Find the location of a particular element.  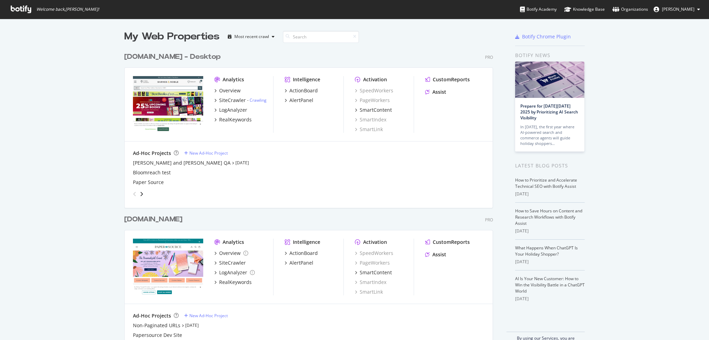

a: How to Save Hours on Content and Research Workflows with Botify Assist is located at coordinates (549, 217).